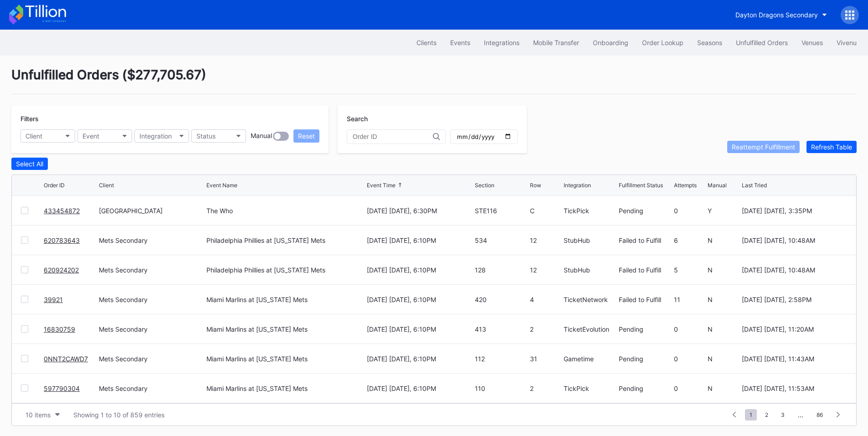 This screenshot has width=868, height=436. What do you see at coordinates (61, 270) in the screenshot?
I see `a: 620924202` at bounding box center [61, 270].